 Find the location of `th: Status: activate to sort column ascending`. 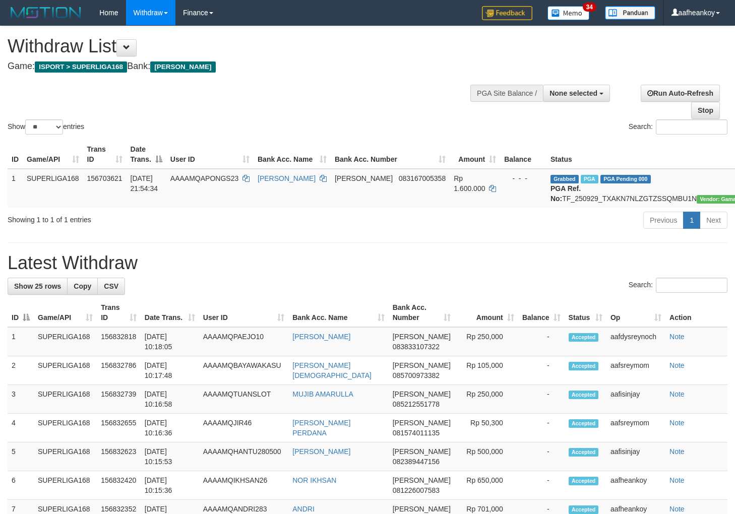

th: Status: activate to sort column ascending is located at coordinates (586, 313).